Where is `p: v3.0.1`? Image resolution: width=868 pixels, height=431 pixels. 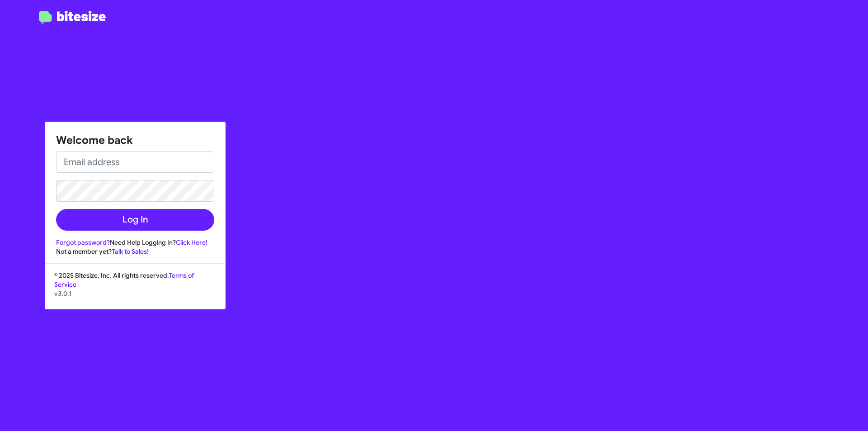
p: v3.0.1 is located at coordinates (135, 293).